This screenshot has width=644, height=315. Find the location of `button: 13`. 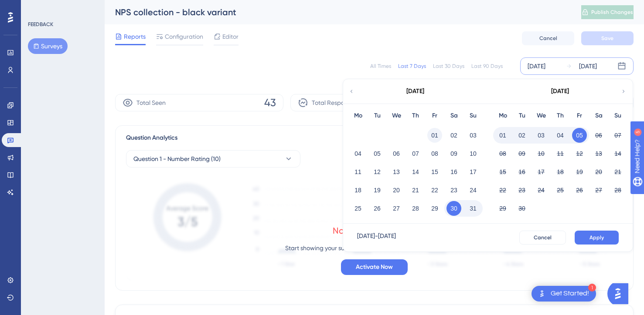

button: 13 is located at coordinates (599, 154).